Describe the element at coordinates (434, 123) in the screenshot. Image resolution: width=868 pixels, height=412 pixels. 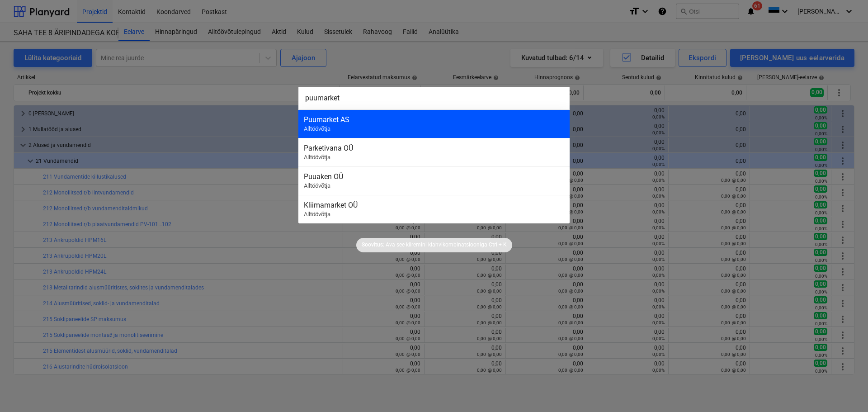
I see `div: Puumarket ASAlltöövõtja` at that location.